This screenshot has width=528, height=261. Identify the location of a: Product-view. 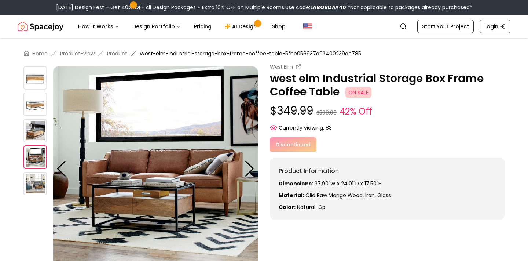
(77, 54).